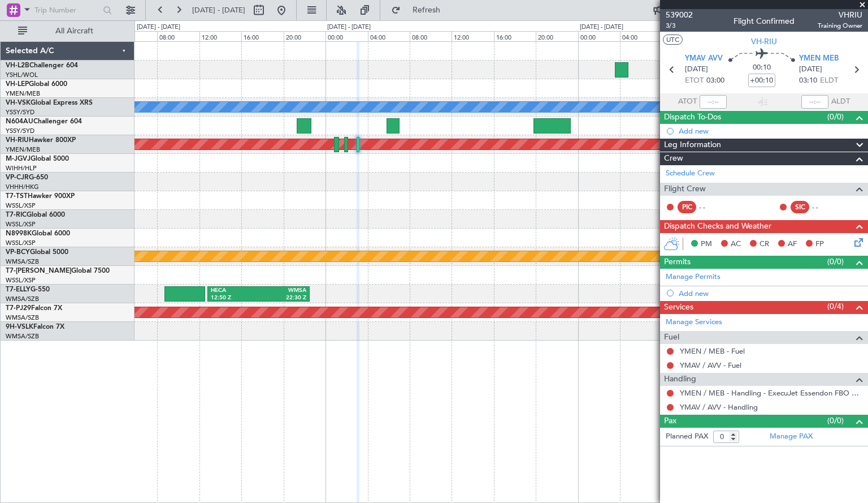  Describe the element at coordinates (235, 298) in the screenshot. I see `div: 12:50 Z` at that location.